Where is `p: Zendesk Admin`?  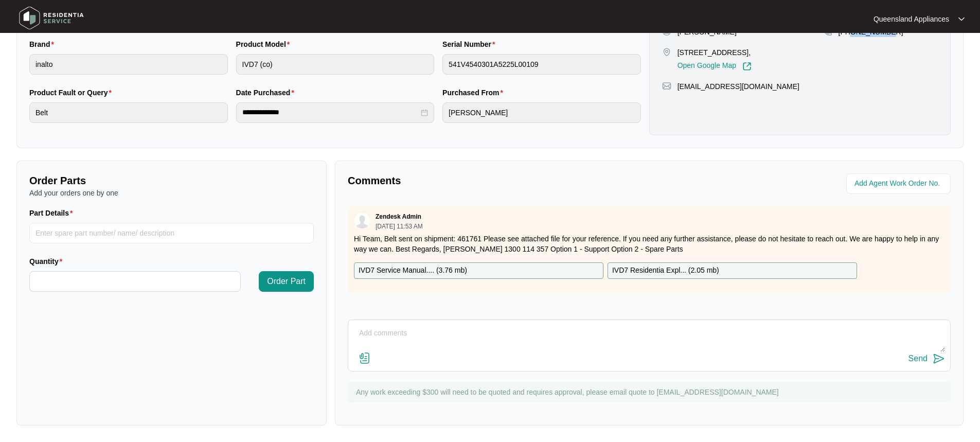 p: Zendesk Admin is located at coordinates (399, 217).